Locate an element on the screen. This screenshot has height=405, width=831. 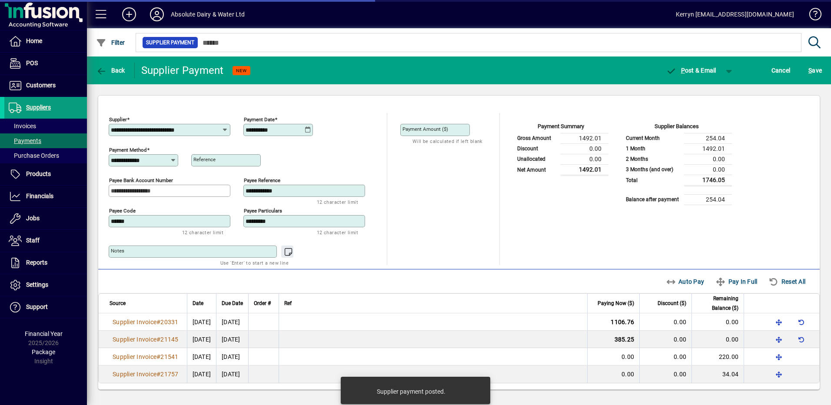
span: Invoices is located at coordinates (22, 126).